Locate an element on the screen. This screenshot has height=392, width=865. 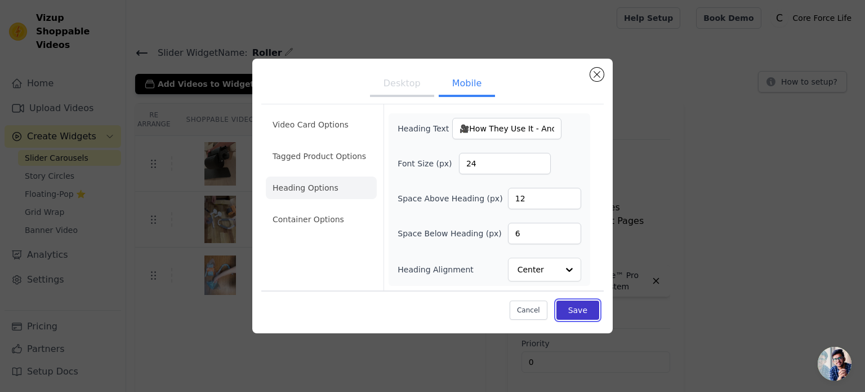
input: Add a heading is located at coordinates (507, 128).